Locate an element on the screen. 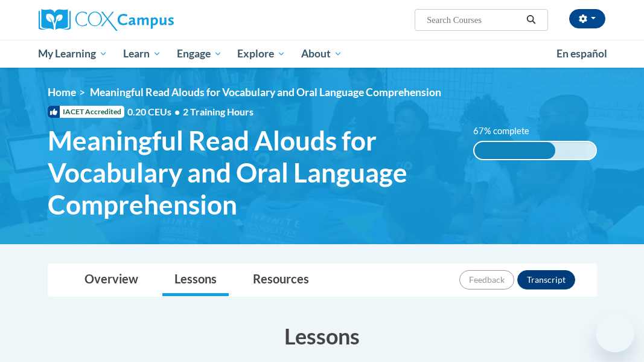 This screenshot has height=362, width=644. button: Search is located at coordinates (531, 20).